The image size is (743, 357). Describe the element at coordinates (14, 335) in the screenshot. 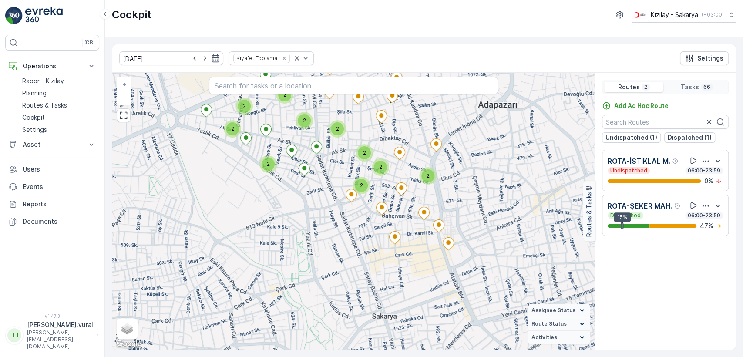

I see `div: HH` at that location.